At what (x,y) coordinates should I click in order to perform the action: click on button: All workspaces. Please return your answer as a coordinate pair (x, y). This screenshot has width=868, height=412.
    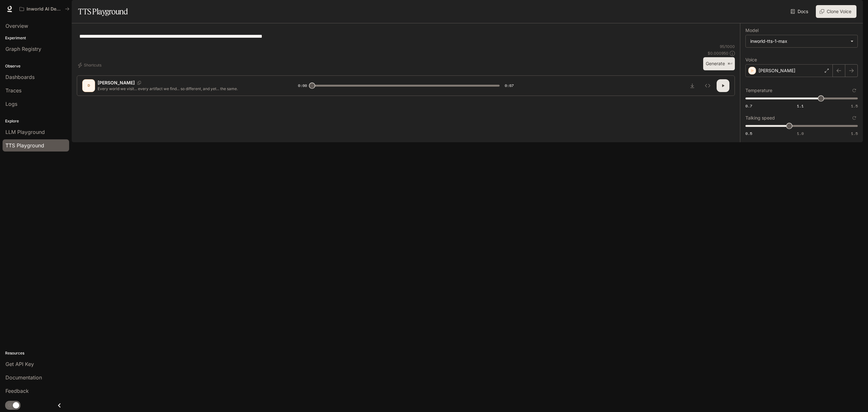
    Looking at the image, I should click on (45, 9).